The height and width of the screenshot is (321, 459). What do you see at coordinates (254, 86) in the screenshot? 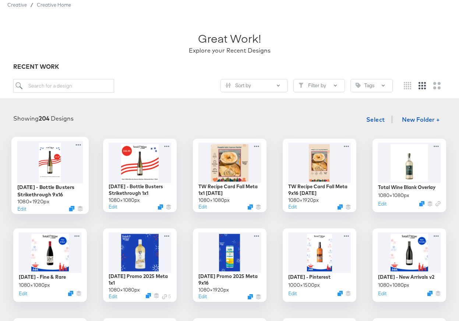
I see `button: SlidersSort by` at bounding box center [254, 86].